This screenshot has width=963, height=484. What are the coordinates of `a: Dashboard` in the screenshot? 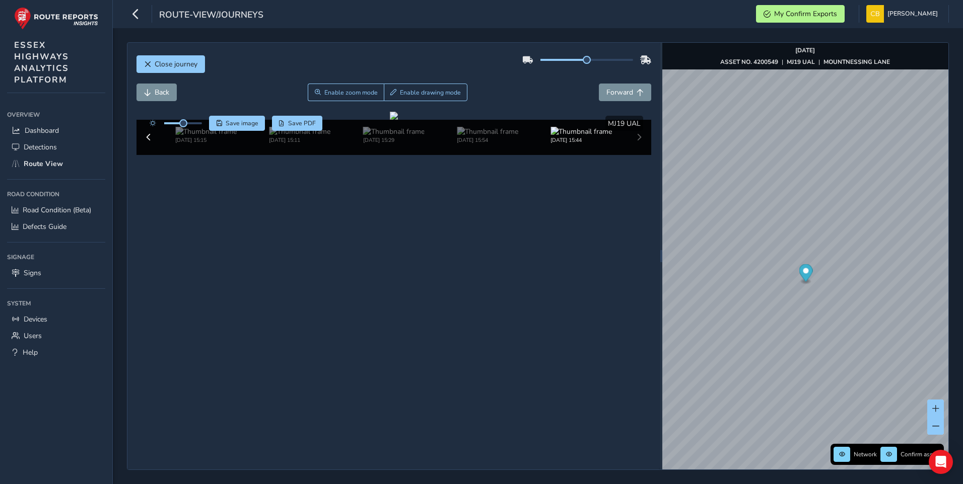 It's located at (56, 130).